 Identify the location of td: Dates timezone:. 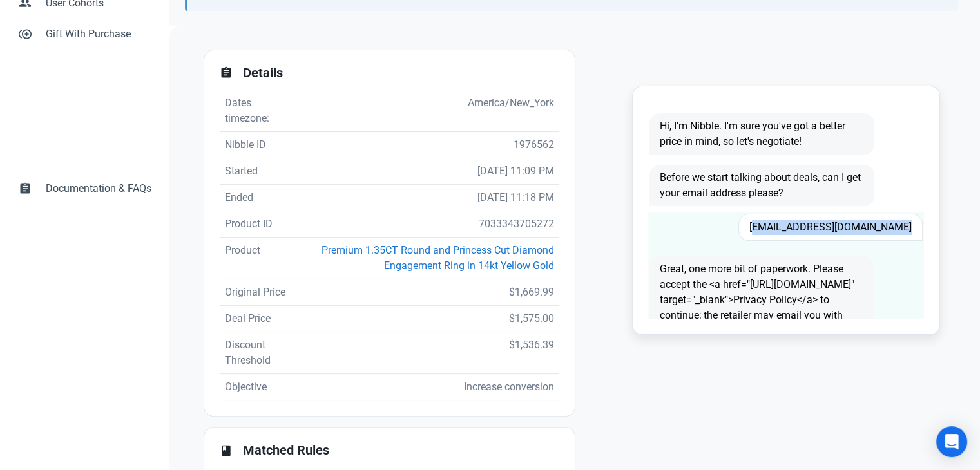
(259, 111).